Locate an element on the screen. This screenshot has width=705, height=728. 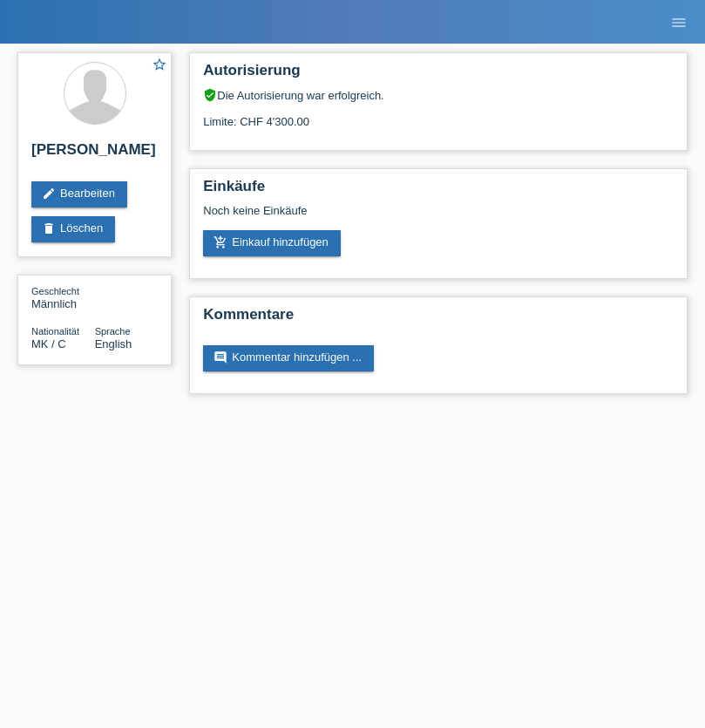
div: Die Autorisierung war erfolgreich. is located at coordinates (439, 95).